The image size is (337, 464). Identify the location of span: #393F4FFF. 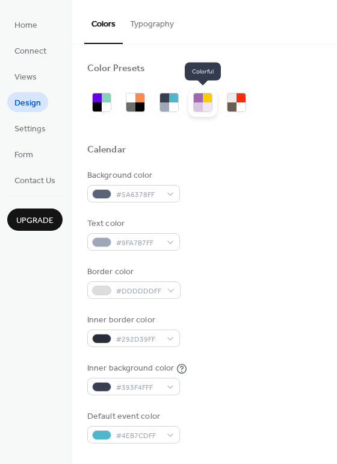
(139, 387).